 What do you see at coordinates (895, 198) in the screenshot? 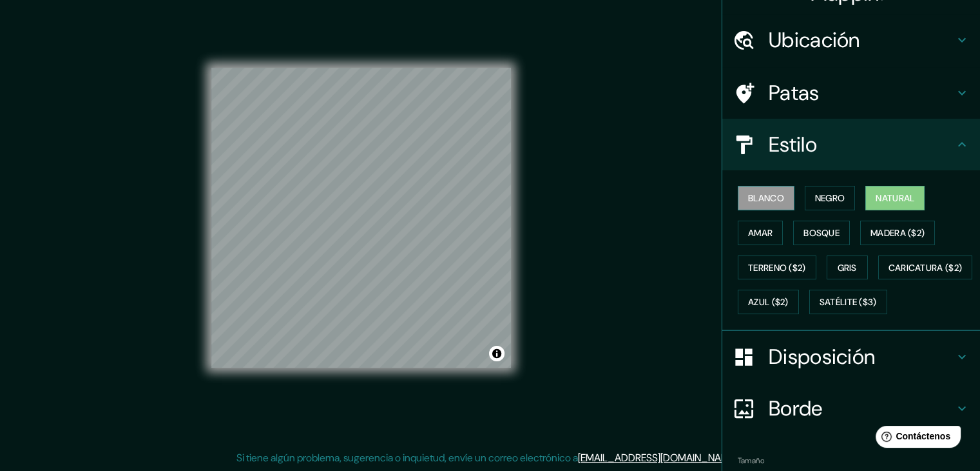
I see `button: Natural` at bounding box center [895, 198].